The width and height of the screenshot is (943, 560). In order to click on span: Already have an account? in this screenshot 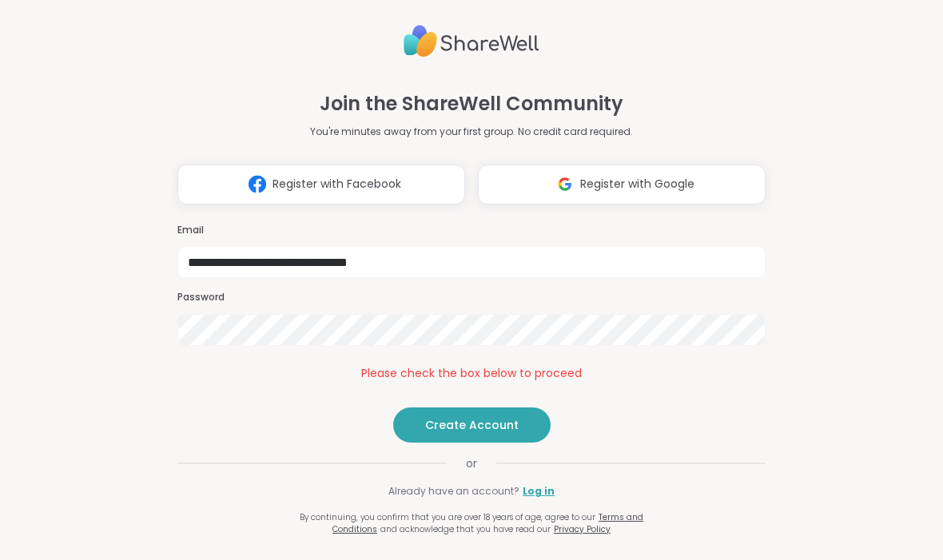, I will do `click(454, 491)`.